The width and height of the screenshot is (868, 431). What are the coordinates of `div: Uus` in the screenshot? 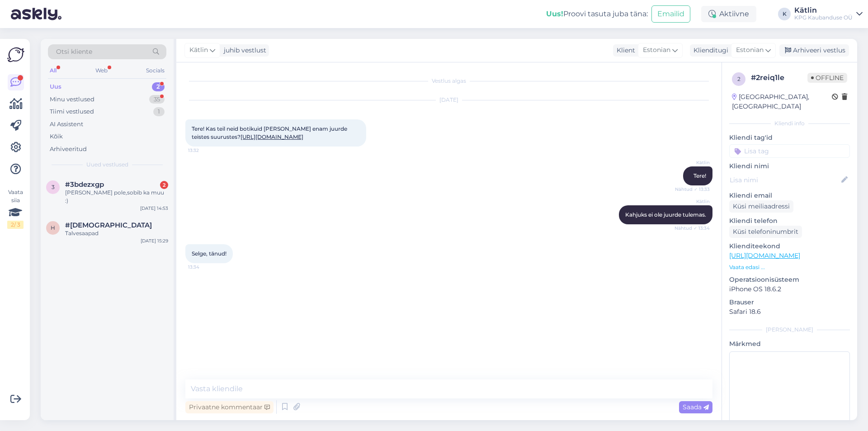 It's located at (56, 87).